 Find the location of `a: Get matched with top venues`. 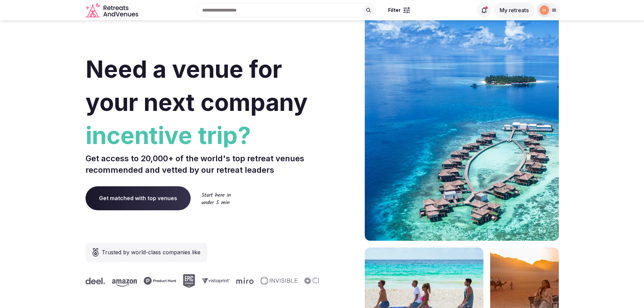

a: Get matched with top venues is located at coordinates (138, 198).